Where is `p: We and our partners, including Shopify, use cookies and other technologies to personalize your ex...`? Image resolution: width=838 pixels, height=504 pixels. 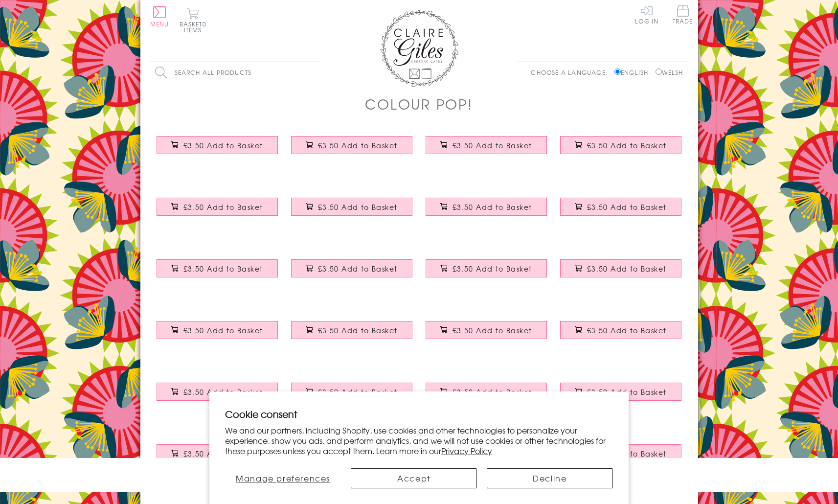 p: We and our partners, including Shopify, use cookies and other technologies to personalize your ex... is located at coordinates (418, 440).